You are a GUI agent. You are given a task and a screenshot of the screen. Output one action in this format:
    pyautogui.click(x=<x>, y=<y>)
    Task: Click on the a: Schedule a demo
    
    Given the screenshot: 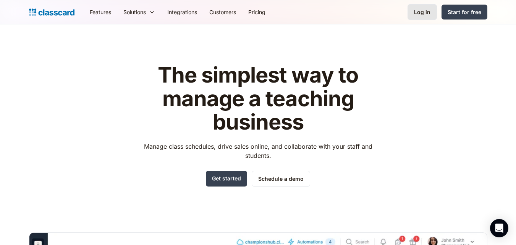 What is the action you would take?
    pyautogui.click(x=281, y=178)
    